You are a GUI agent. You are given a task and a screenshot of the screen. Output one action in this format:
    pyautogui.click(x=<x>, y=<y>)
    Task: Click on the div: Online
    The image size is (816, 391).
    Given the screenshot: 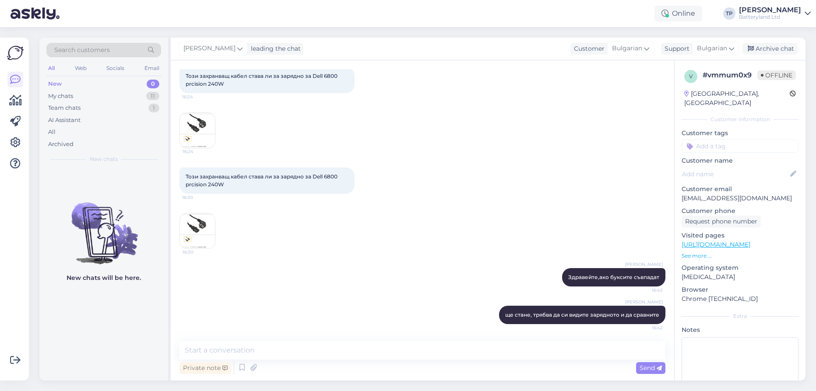 What is the action you would take?
    pyautogui.click(x=678, y=14)
    